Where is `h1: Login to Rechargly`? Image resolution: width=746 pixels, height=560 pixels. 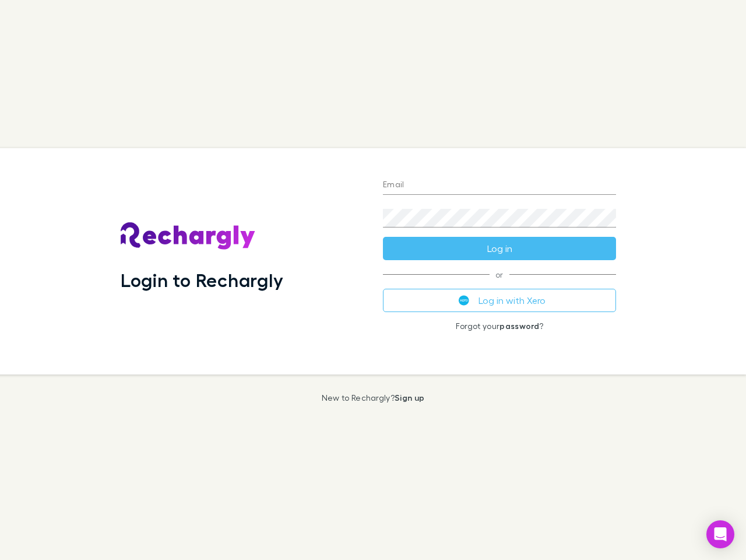 h1: Login to Rechargly is located at coordinates (202, 280).